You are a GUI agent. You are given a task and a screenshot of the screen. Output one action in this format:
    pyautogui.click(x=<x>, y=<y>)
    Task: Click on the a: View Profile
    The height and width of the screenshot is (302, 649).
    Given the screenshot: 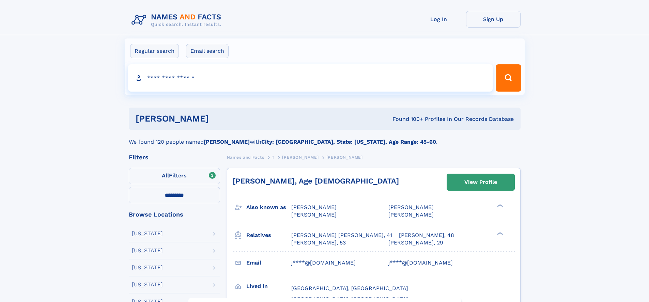 What is the action you would take?
    pyautogui.click(x=480, y=182)
    